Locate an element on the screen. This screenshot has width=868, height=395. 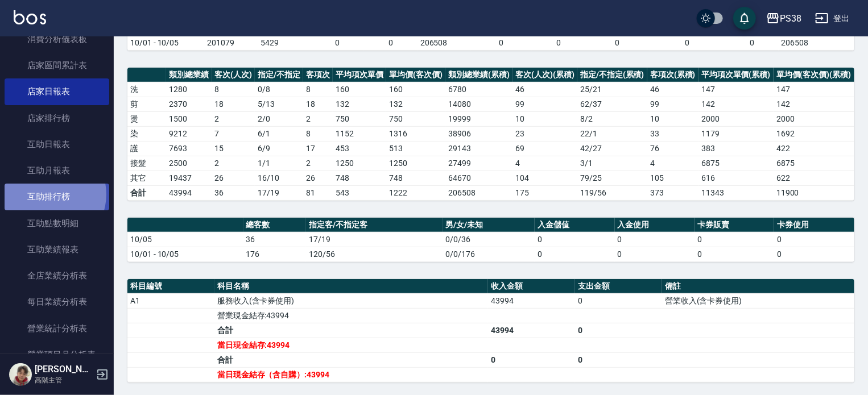
td: 2000 is located at coordinates (736, 119).